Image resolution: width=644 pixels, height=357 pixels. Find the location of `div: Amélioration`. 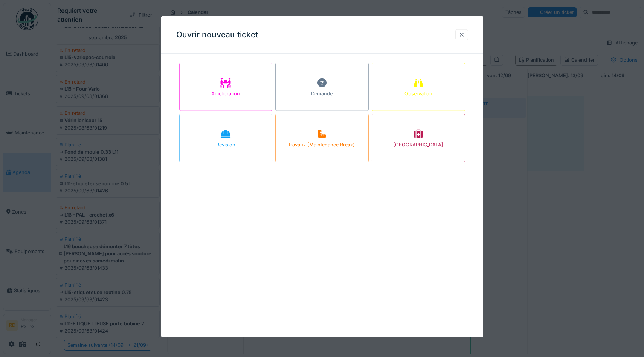

div: Amélioration is located at coordinates (226, 93).